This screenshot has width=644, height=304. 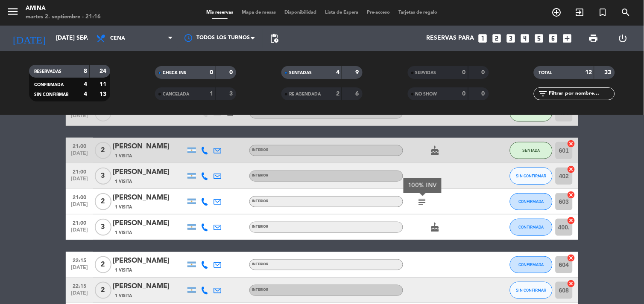 What do you see at coordinates (580, 12) in the screenshot?
I see `i: exit_to_app` at bounding box center [580, 12].